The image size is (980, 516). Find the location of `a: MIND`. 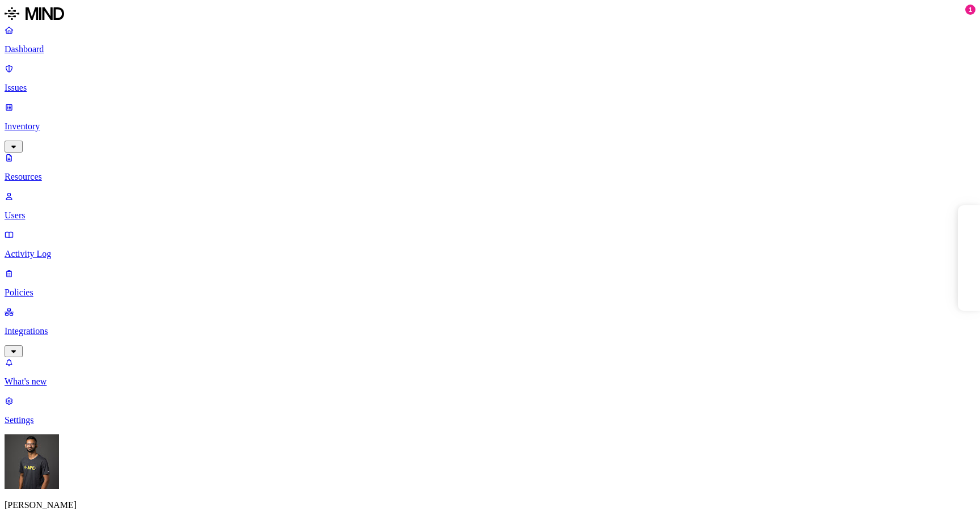

a: MIND is located at coordinates (490, 15).